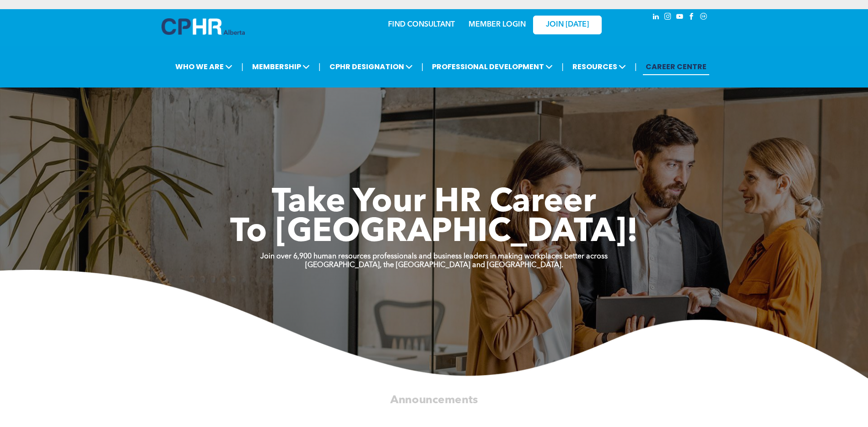 This screenshot has width=868, height=427. I want to click on span: WHO WE ARE, so click(203, 66).